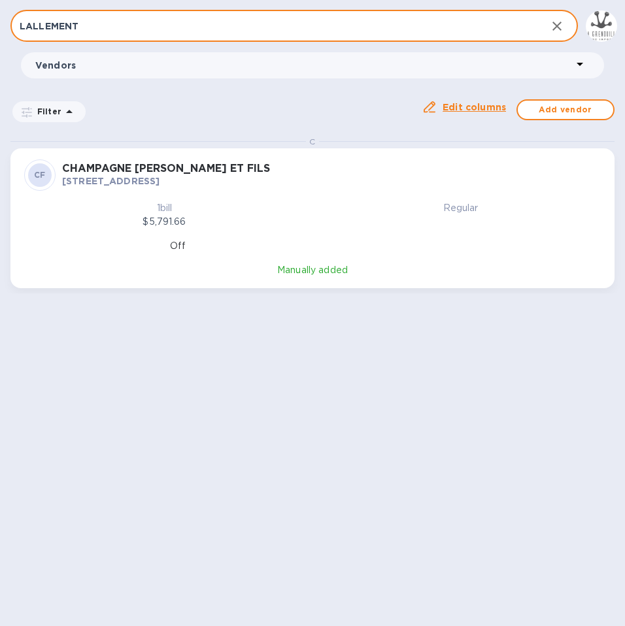 This screenshot has width=625, height=626. What do you see at coordinates (565, 110) in the screenshot?
I see `span: Add vendor` at bounding box center [565, 110].